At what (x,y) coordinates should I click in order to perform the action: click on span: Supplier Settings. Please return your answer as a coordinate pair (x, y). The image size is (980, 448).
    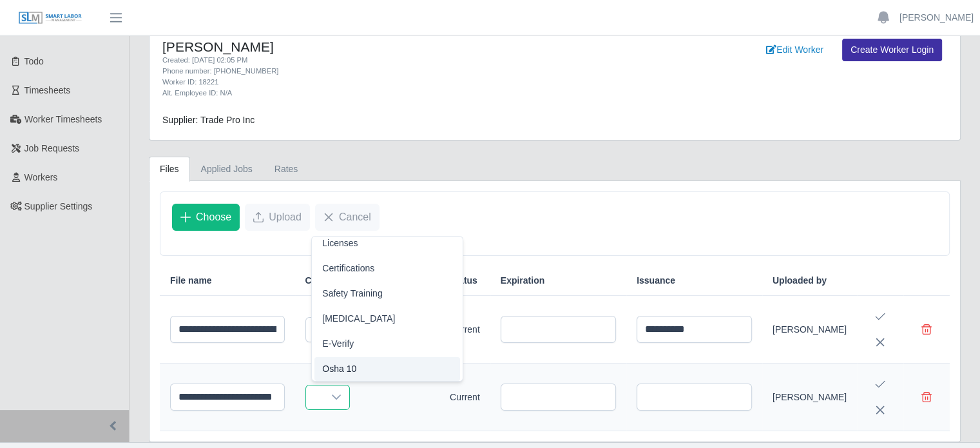
    Looking at the image, I should click on (59, 206).